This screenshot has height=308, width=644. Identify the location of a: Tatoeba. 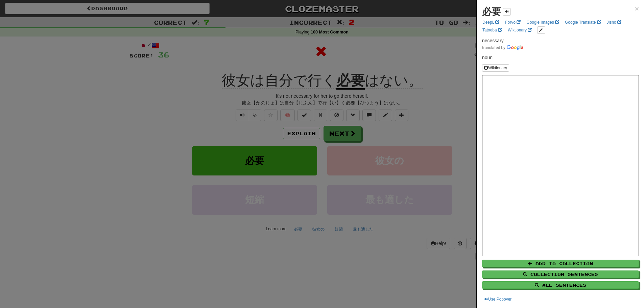
(492, 30).